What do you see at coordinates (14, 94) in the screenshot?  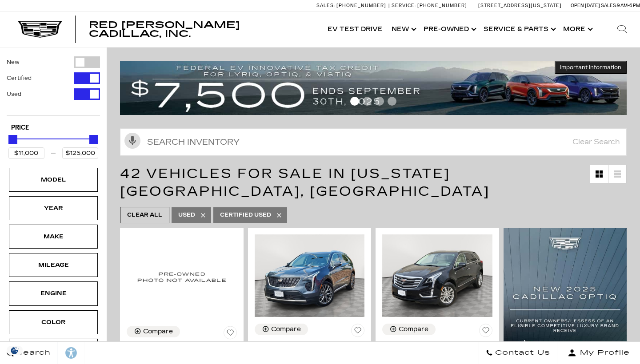 I see `label: Used` at bounding box center [14, 94].